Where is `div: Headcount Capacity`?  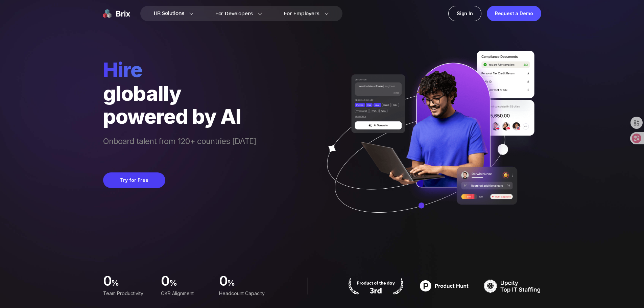 div: Headcount Capacity is located at coordinates (243, 293).